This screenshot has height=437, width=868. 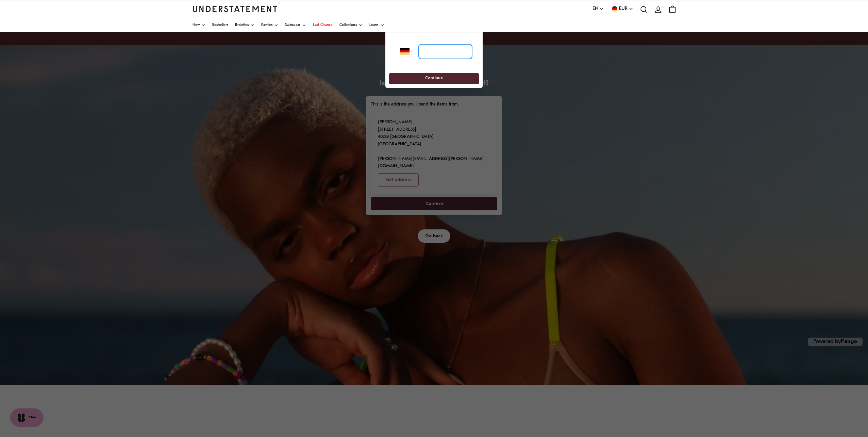 What do you see at coordinates (199, 25) in the screenshot?
I see `a: New` at bounding box center [199, 25].